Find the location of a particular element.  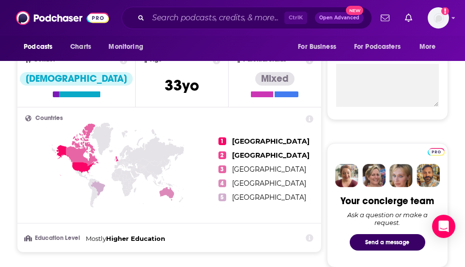

span: New is located at coordinates (354, 10).